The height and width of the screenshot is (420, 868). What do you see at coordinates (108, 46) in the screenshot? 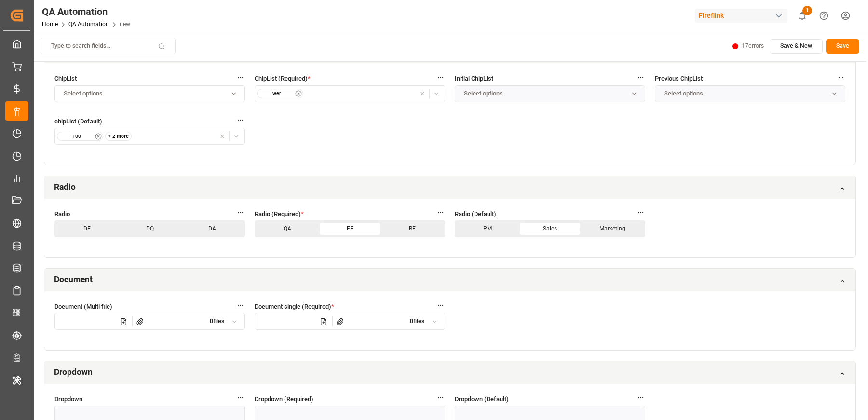
I see `button: Type to search fields...` at bounding box center [108, 46].